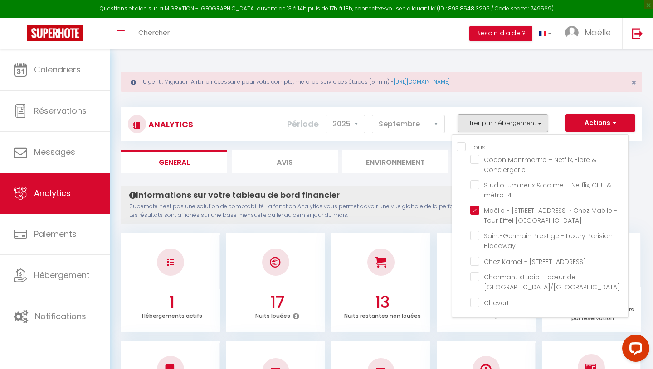 The width and height of the screenshot is (653, 369). What do you see at coordinates (417, 8) in the screenshot?
I see `a: en cliquant ici` at bounding box center [417, 8].